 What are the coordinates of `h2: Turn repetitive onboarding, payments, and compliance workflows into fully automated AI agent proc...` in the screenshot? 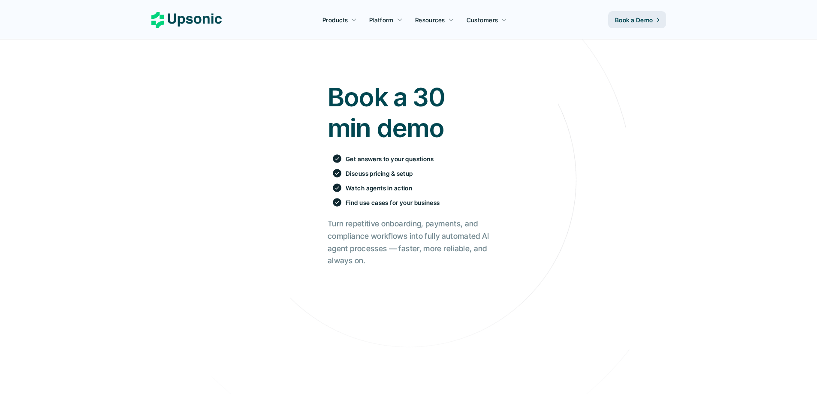 It's located at (408, 242).